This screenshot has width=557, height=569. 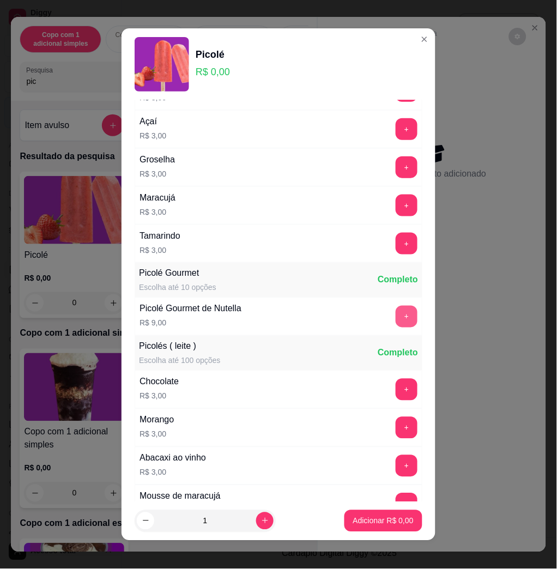 What do you see at coordinates (178, 288) in the screenshot?
I see `div: Escolha até 10 opções` at bounding box center [178, 288].